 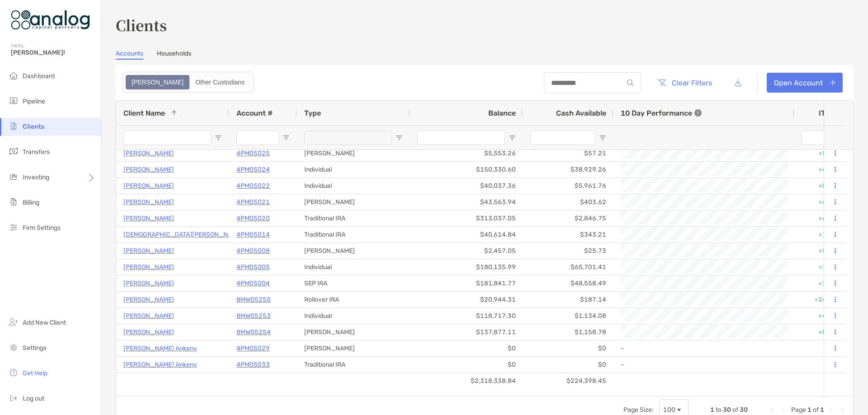 What do you see at coordinates (568, 283) in the screenshot?
I see `div: $48,558.49` at bounding box center [568, 283].